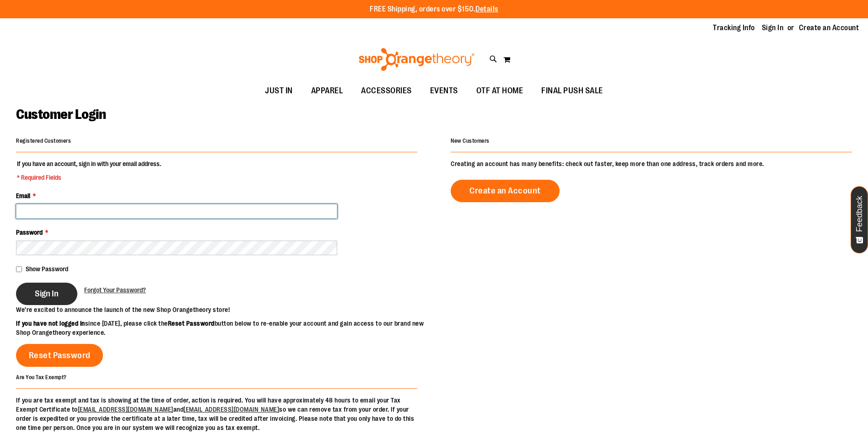 Image resolution: width=868 pixels, height=440 pixels. Describe the element at coordinates (115, 290) in the screenshot. I see `span: Forgot Your Password?` at that location.